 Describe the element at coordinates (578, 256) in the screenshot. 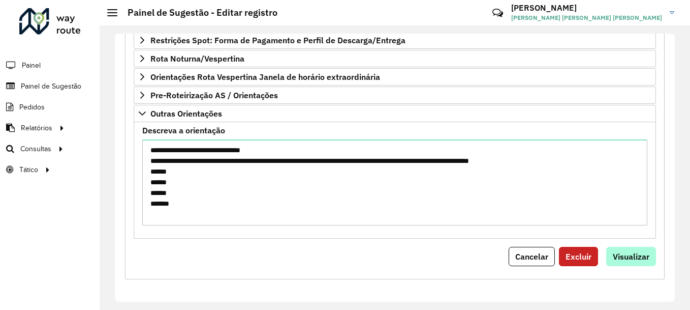

I see `button: Excluir` at that location.